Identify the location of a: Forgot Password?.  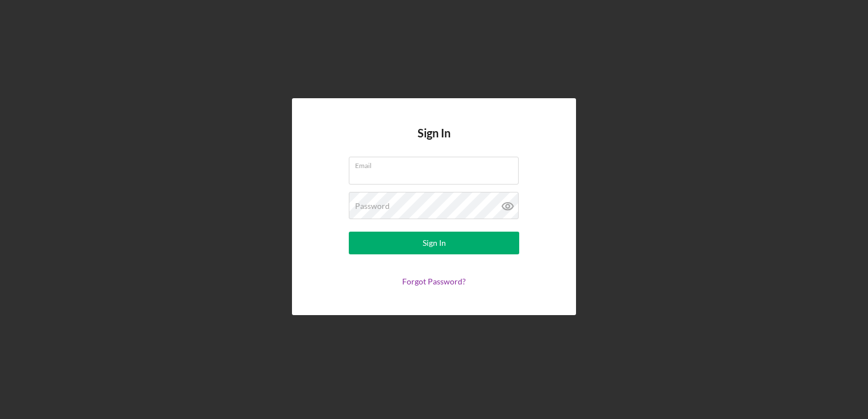
(434, 281).